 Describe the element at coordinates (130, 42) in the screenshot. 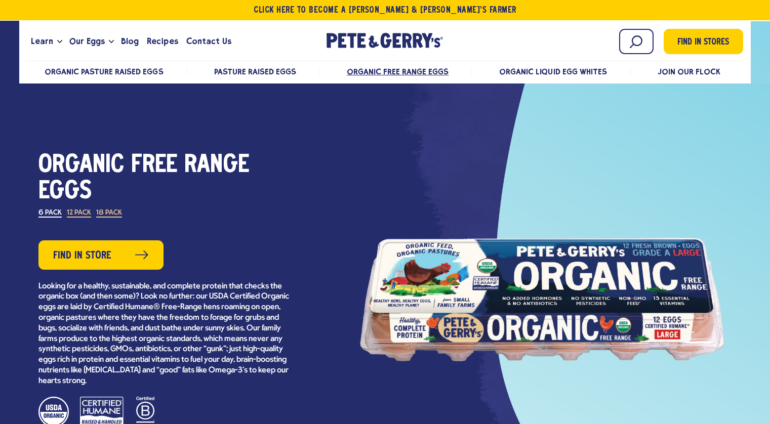

I see `a: Blog` at that location.